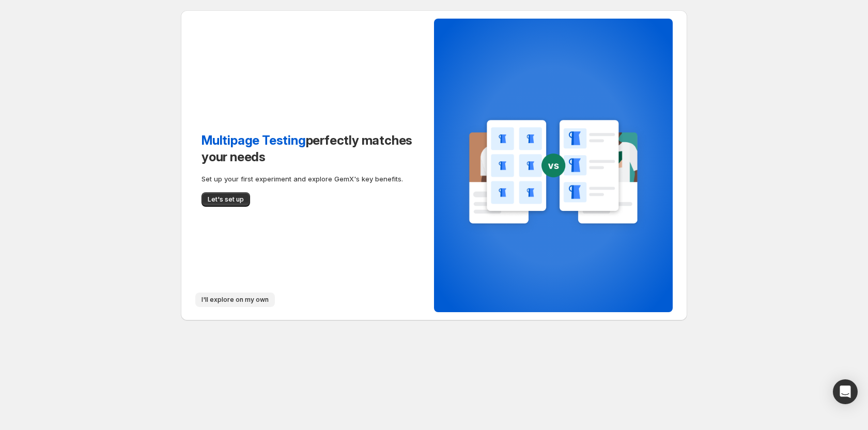  Describe the element at coordinates (226, 200) in the screenshot. I see `span: Let's set up` at that location.